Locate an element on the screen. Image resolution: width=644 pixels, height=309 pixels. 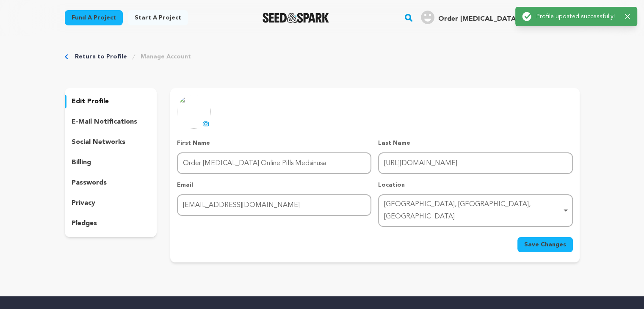
p: Last Name is located at coordinates (475, 143).